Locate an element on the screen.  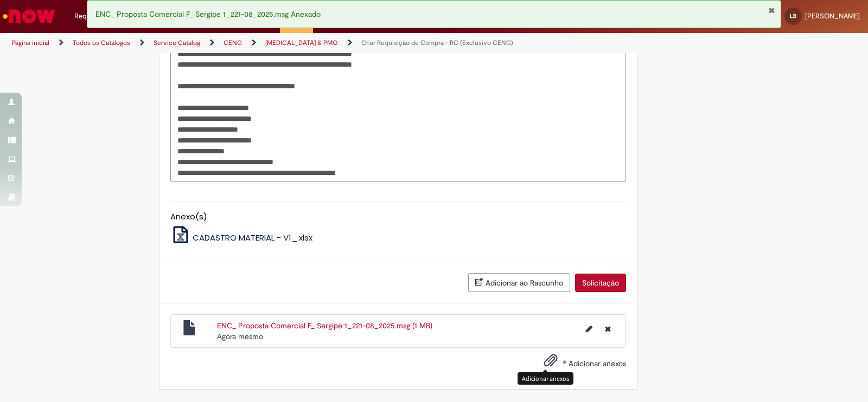
button: Adicionar anexos is located at coordinates (550, 364).